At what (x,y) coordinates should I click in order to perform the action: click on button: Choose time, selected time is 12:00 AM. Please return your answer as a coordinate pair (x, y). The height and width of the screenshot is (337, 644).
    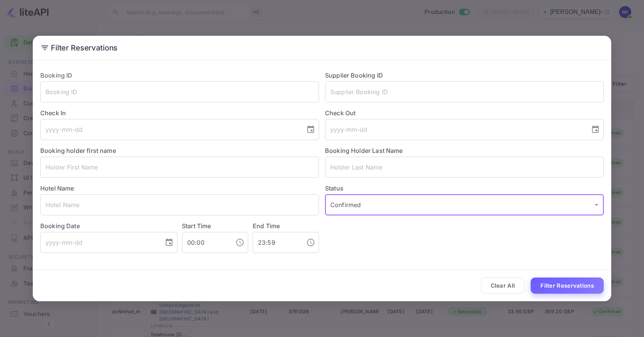
    Looking at the image, I should click on (240, 242).